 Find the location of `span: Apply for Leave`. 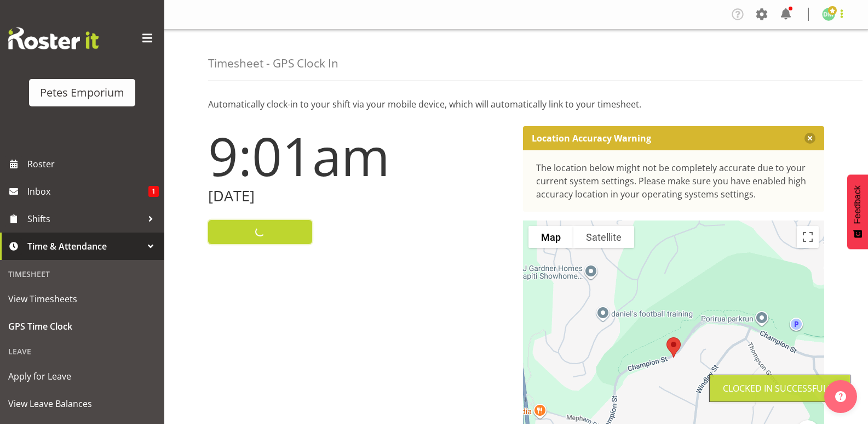

span: Apply for Leave is located at coordinates (82, 376).